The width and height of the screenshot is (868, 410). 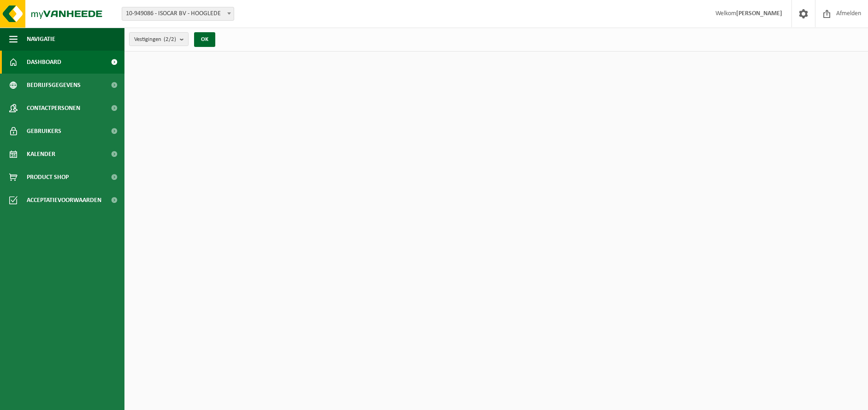 I want to click on count: (2/2), so click(x=169, y=39).